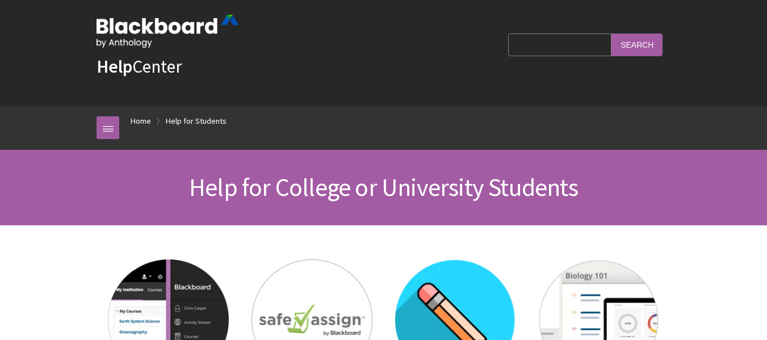 This screenshot has height=340, width=767. Describe the element at coordinates (196, 121) in the screenshot. I see `a: Help for Students` at that location.